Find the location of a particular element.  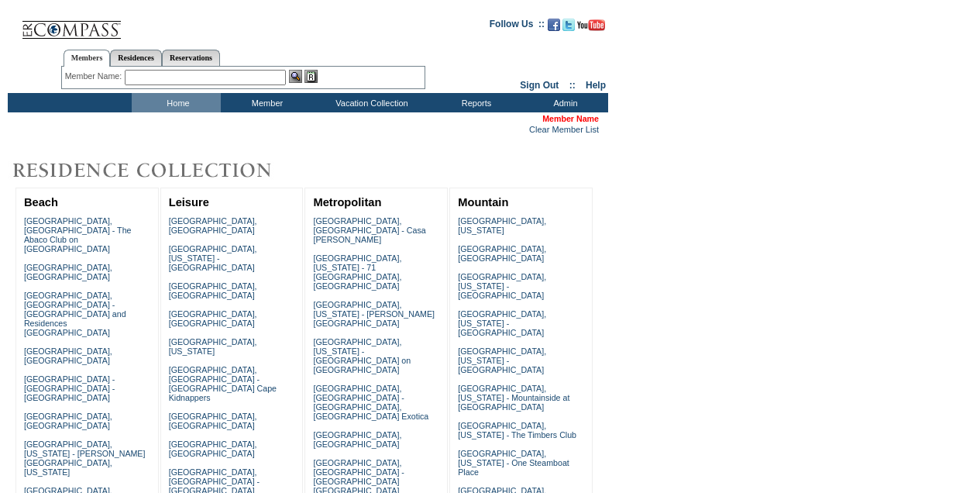

div: Member Name: is located at coordinates (94, 76).